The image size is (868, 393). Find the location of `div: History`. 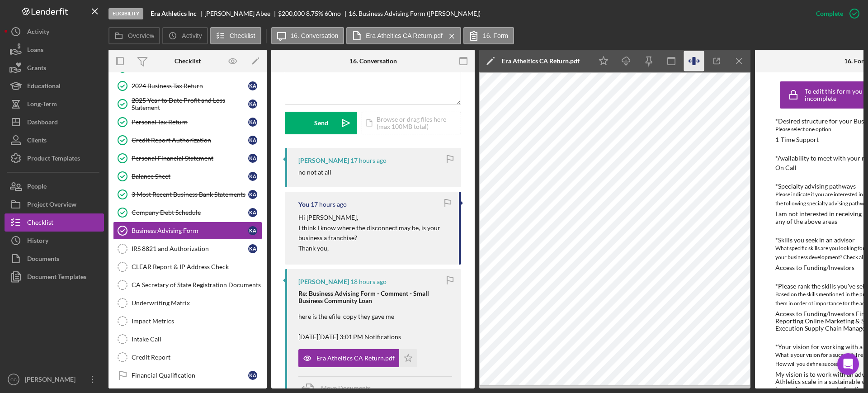

div: History is located at coordinates (37, 242).